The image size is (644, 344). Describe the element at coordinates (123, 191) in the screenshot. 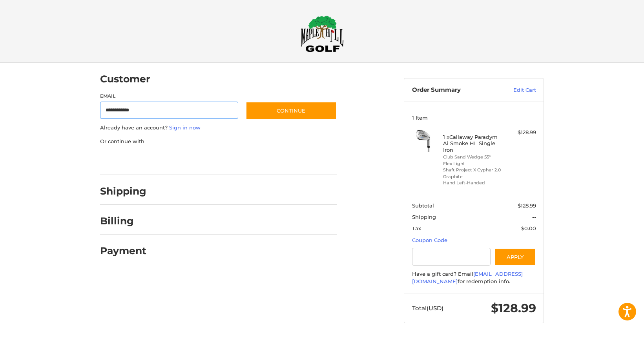

I see `h2: Shipping` at that location.